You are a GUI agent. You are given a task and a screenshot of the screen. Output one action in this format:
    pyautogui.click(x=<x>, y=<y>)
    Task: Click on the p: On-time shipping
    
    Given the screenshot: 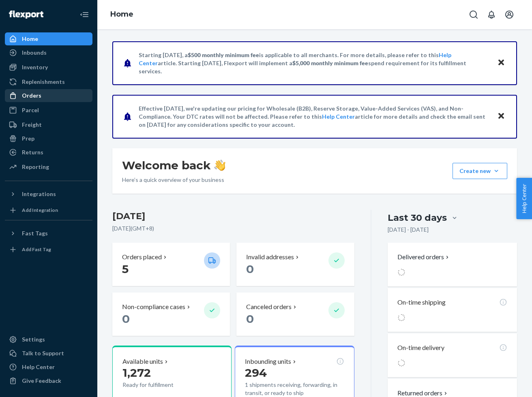 What is the action you would take?
    pyautogui.click(x=422, y=302)
    